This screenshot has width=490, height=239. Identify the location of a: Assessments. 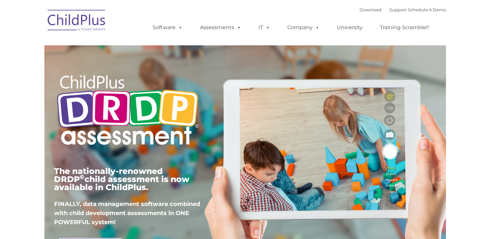
(220, 28).